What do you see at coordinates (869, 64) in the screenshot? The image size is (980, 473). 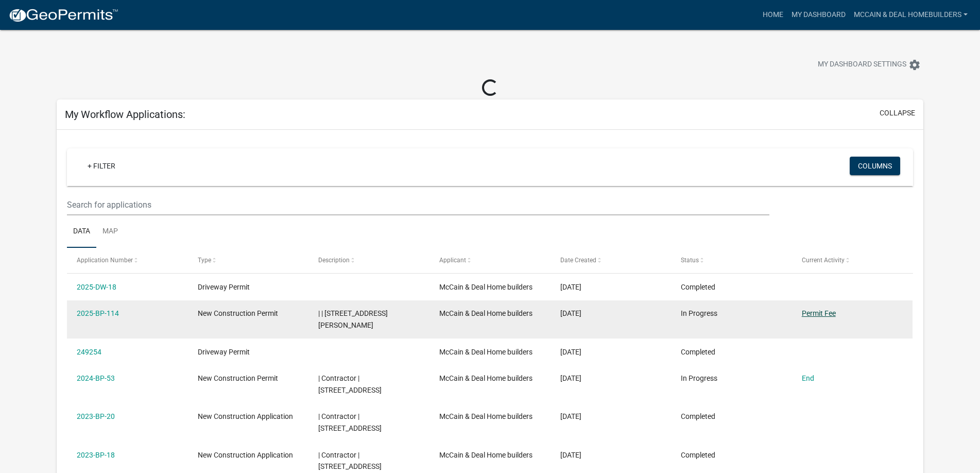 I see `button: My Dashboard Settingssettings` at bounding box center [869, 64].